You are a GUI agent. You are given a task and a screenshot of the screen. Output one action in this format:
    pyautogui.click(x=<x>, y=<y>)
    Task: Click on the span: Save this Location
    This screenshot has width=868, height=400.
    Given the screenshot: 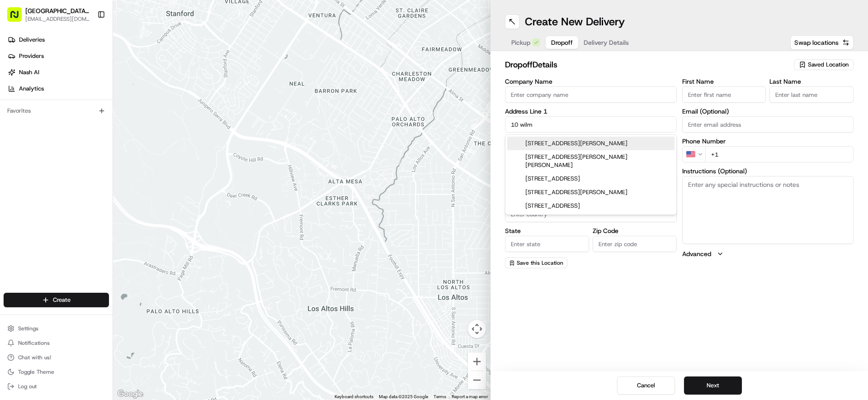 What is the action you would take?
    pyautogui.click(x=540, y=263)
    